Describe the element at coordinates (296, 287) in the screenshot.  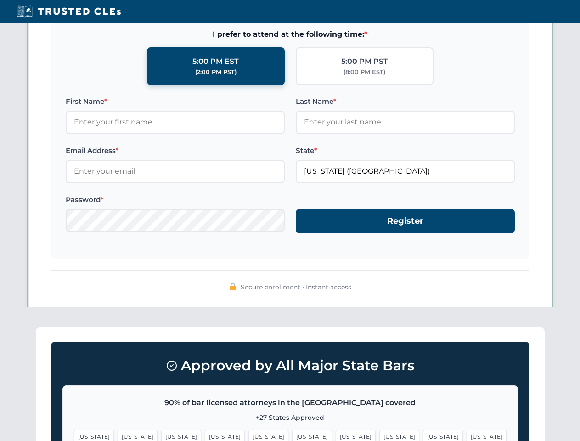
I see `span: Secure enrollment • Instant access` at that location.